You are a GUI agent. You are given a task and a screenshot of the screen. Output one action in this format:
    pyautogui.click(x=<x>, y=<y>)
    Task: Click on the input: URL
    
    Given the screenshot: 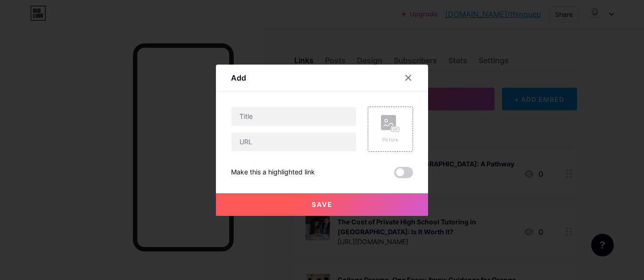 What is the action you would take?
    pyautogui.click(x=293, y=142)
    